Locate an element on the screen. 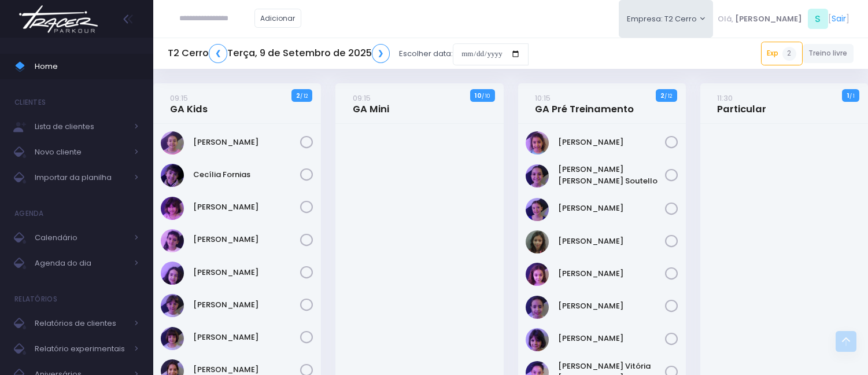 The width and height of the screenshot is (868, 375). a: 11:30Particular is located at coordinates (741, 104).